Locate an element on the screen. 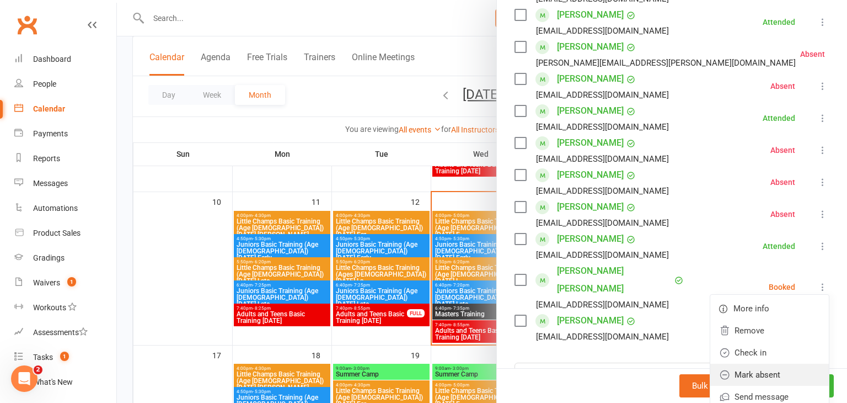 This screenshot has height=403, width=847. a: Automations is located at coordinates (65, 208).